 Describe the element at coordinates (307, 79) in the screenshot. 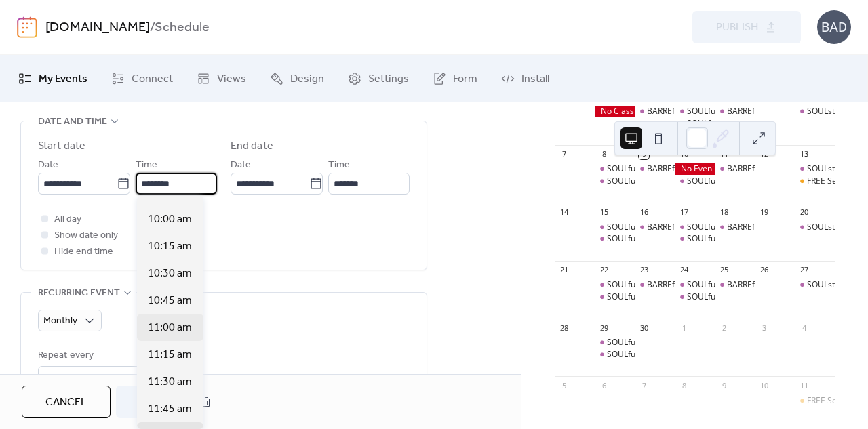

I see `span: Design` at that location.